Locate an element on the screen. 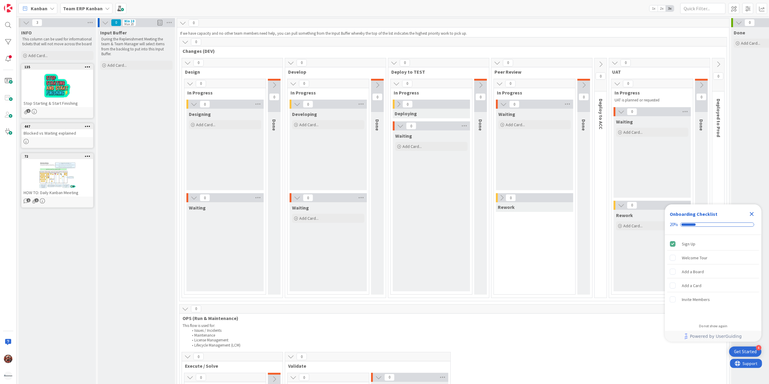 The height and width of the screenshot is (384, 769). span: Deploy to ACC is located at coordinates (601, 114).